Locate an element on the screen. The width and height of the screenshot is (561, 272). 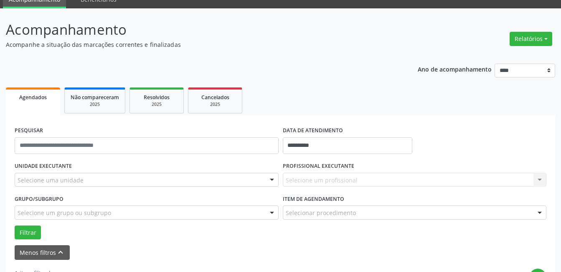
span: Agendados is located at coordinates (33, 97).